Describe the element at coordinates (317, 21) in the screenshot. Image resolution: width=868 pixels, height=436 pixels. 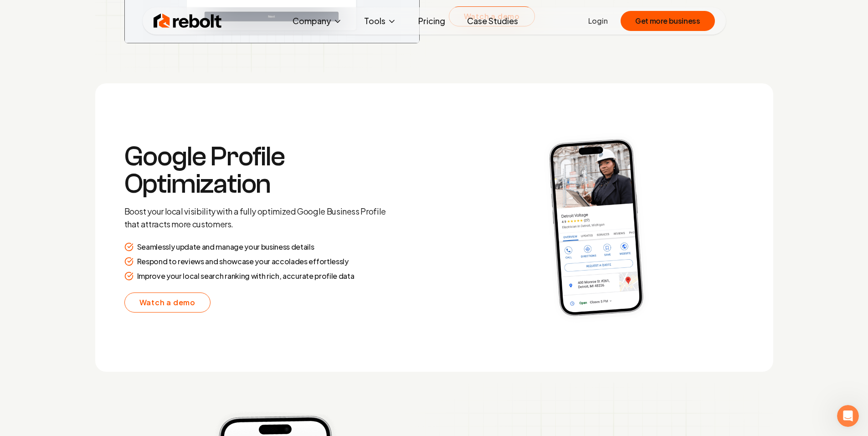
I see `button: Company` at that location.